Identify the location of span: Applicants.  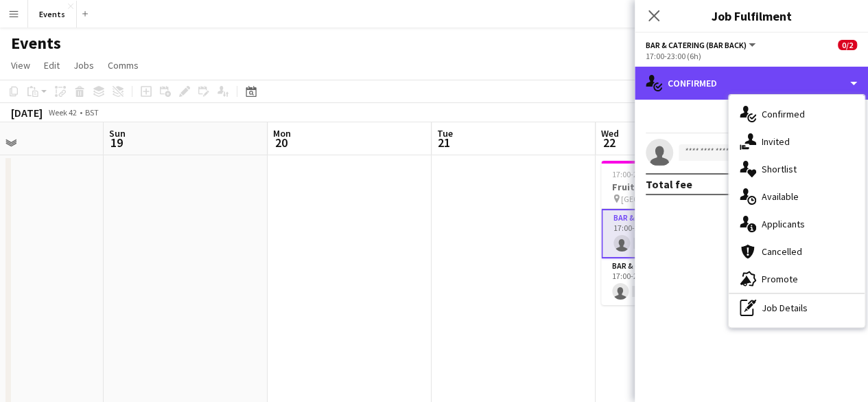
(784, 224).